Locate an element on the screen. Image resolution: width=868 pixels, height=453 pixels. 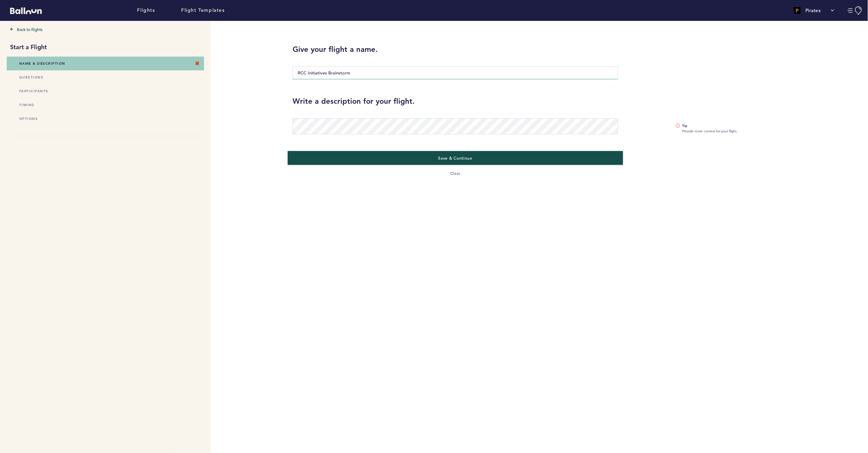
span: Name & Description is located at coordinates (42, 64).